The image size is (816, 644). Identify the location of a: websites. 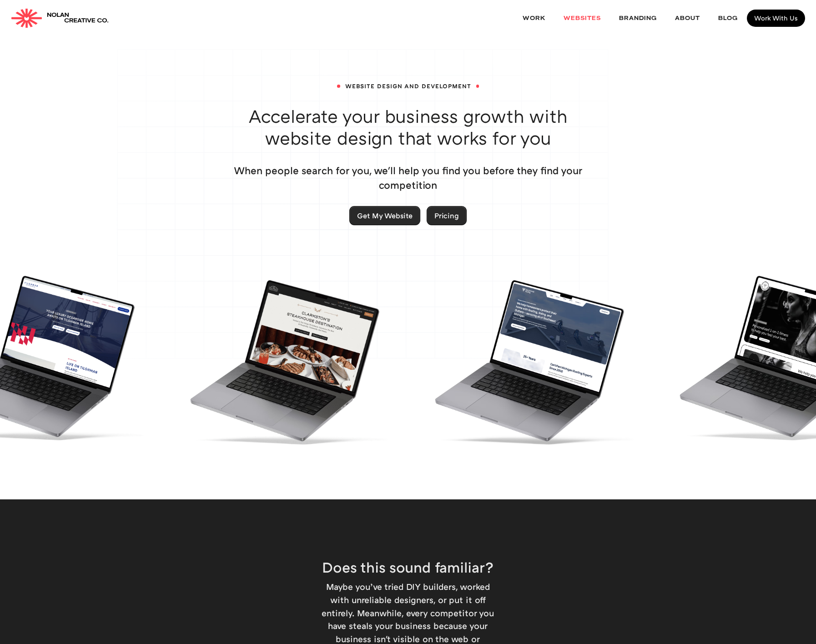
(582, 18).